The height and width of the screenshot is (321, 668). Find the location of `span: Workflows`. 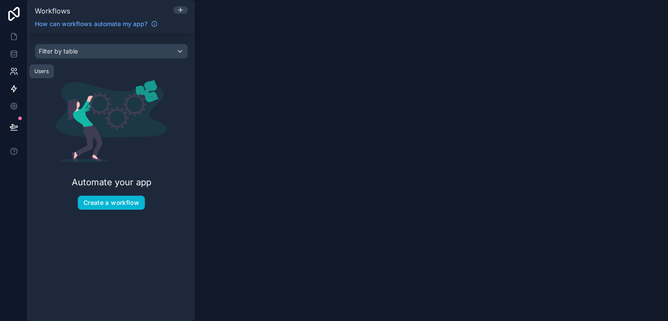

span: Workflows is located at coordinates (52, 11).